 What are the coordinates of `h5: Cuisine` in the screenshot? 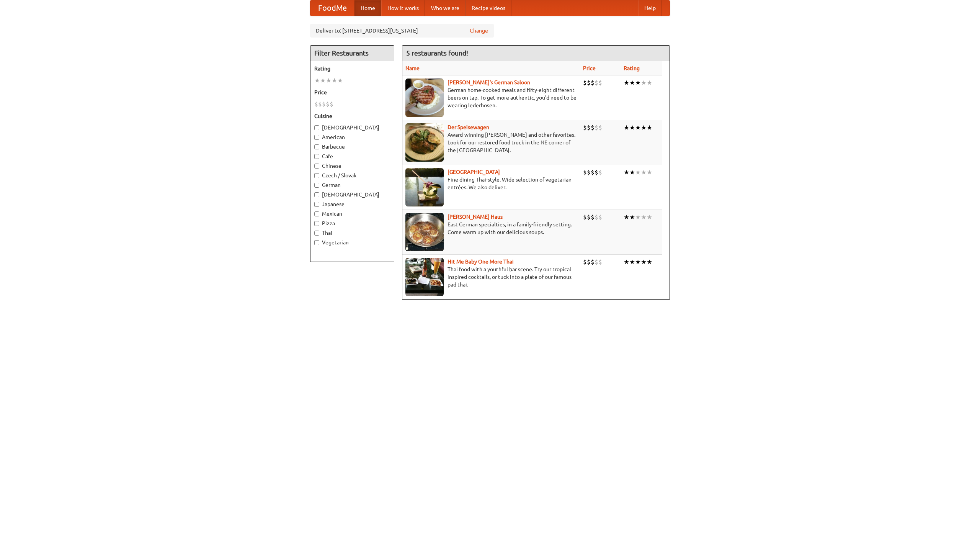 It's located at (352, 116).